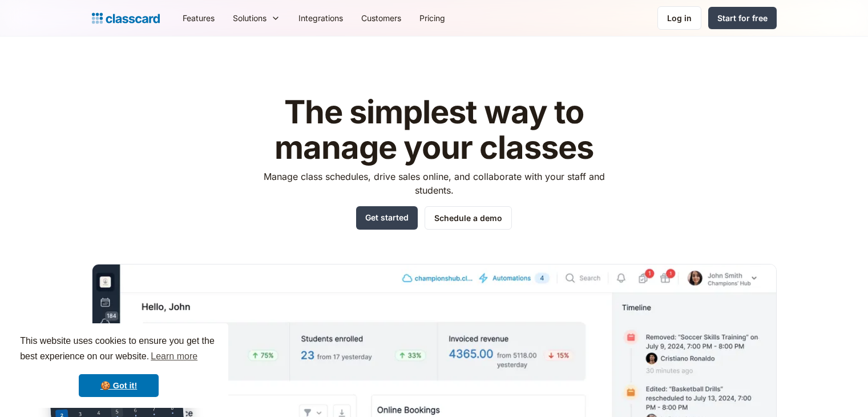  I want to click on div: Start for free, so click(742, 18).